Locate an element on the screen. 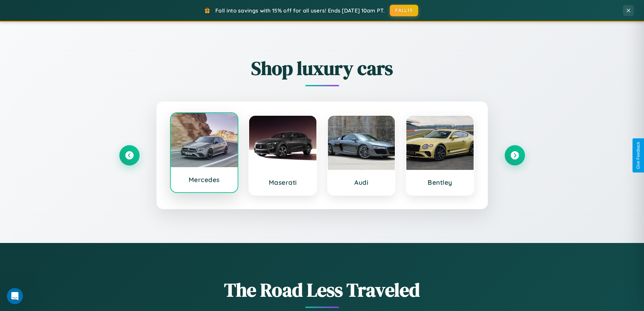  h3: Mercedes is located at coordinates (204, 180).